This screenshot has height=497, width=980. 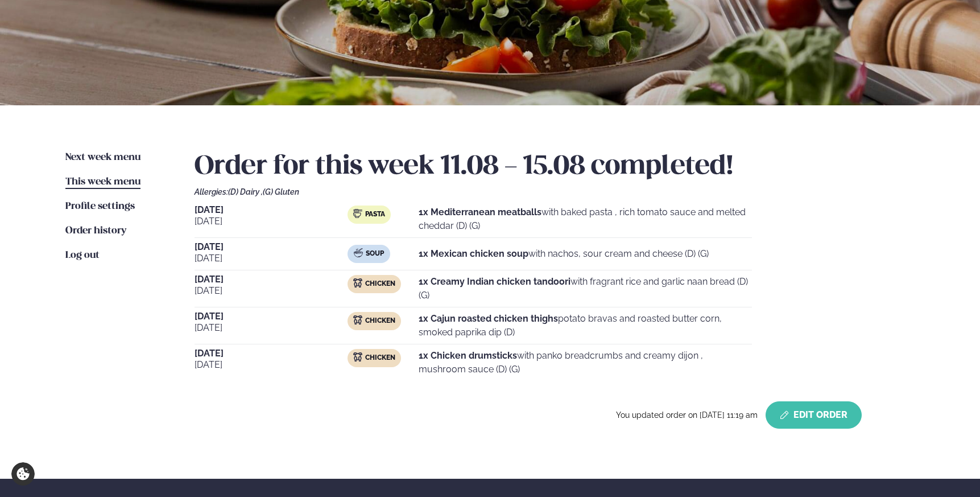 What do you see at coordinates (585, 289) in the screenshot?
I see `p: with fragrant rice and garlic naan bread (D) (G)` at bounding box center [585, 289].